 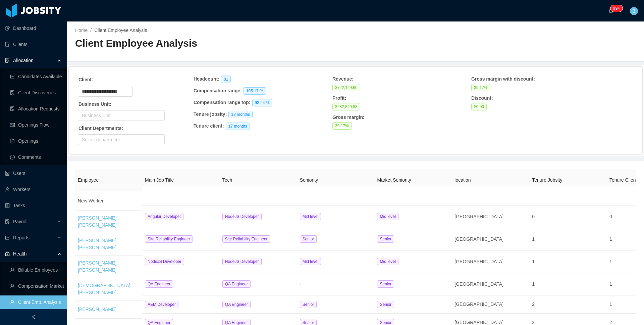 What do you see at coordinates (33, 189) in the screenshot?
I see `a: icon: userWorkers` at bounding box center [33, 189].